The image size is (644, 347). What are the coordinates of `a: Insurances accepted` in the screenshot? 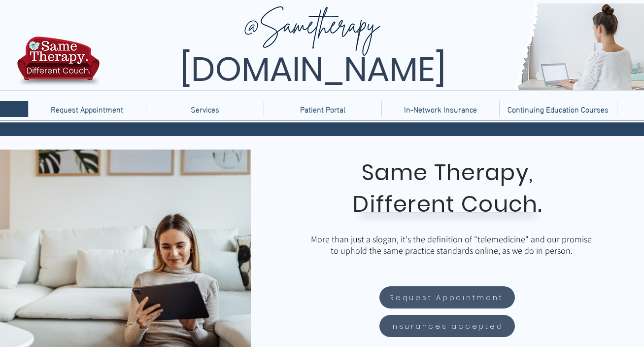 It's located at (447, 326).